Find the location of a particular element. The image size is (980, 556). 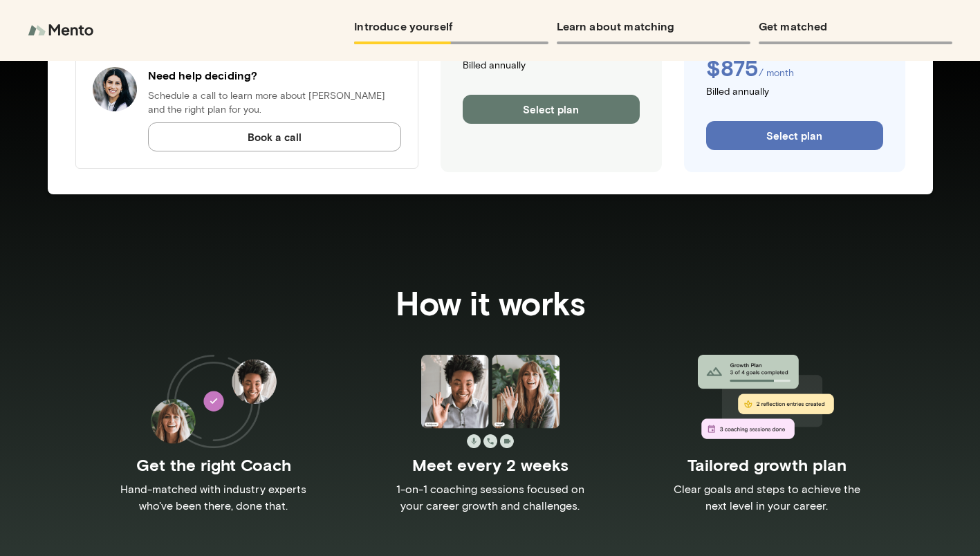

h5: Meet every 2 weeks is located at coordinates (491, 465).